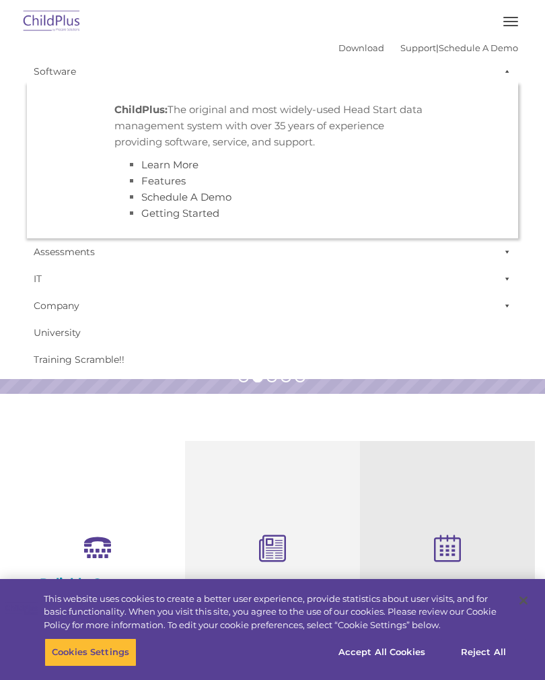 This screenshot has height=680, width=545. What do you see at coordinates (52, 22) in the screenshot?
I see `img: ChildPlus by Procare Solutions` at bounding box center [52, 22].